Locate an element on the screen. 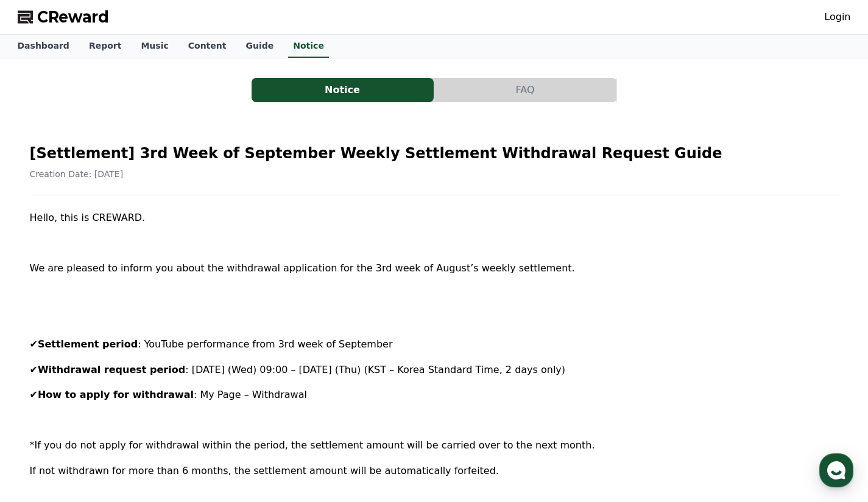 The width and height of the screenshot is (868, 502). span: : My Page – Withdrawal is located at coordinates (250, 394).